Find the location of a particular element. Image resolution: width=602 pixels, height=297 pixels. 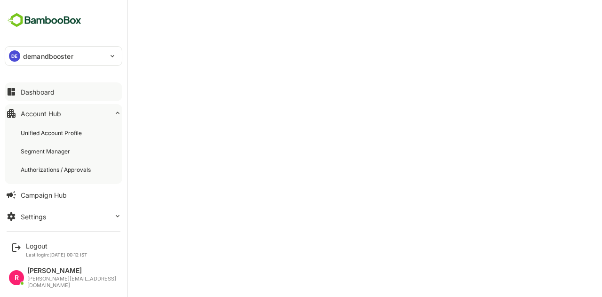

div: Settings is located at coordinates (33, 216).